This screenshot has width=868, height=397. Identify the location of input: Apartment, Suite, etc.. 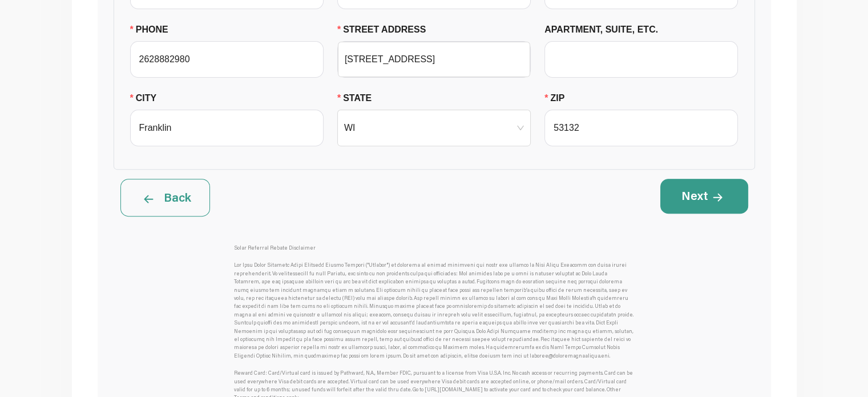
(641, 60).